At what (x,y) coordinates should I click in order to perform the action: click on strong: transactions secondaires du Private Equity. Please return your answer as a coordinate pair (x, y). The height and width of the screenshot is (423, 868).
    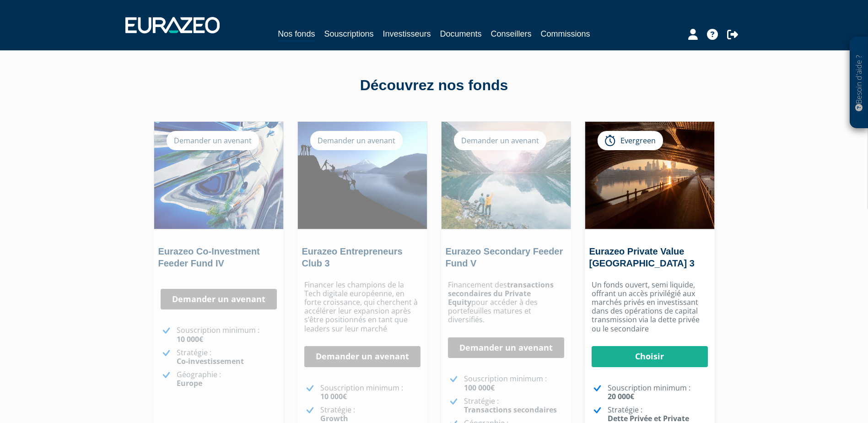
    Looking at the image, I should click on (501, 293).